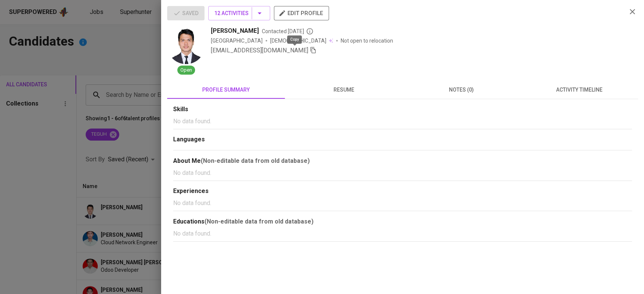 The width and height of the screenshot is (644, 294). I want to click on span: edit profile, so click(301, 13).